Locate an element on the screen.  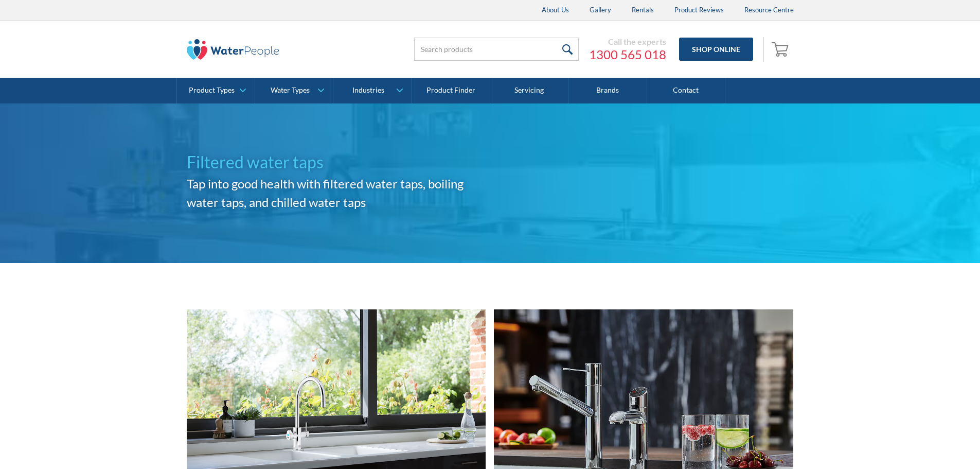
a: Servicing is located at coordinates (529, 90).